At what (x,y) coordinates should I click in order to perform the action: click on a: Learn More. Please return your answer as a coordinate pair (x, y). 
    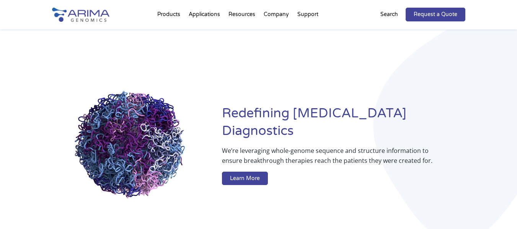
    Looking at the image, I should click on (245, 179).